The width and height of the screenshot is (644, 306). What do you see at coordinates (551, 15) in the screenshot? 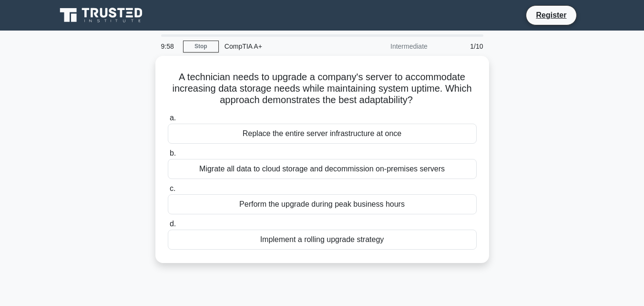
I see `a: Register` at bounding box center [551, 15].